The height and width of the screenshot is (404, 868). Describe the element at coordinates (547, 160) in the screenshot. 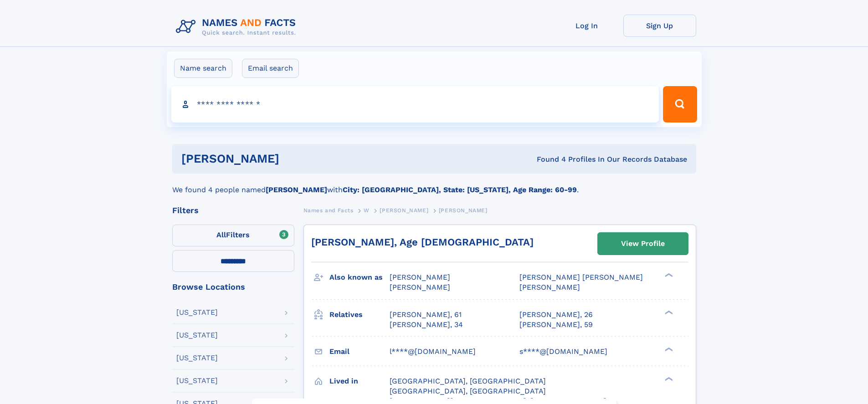

I see `div: Found 4 Profiles In Our Records Database` at that location.